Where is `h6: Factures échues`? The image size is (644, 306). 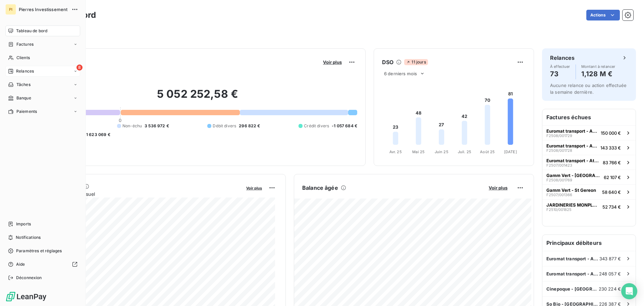 h6: Factures échues is located at coordinates (589, 117).